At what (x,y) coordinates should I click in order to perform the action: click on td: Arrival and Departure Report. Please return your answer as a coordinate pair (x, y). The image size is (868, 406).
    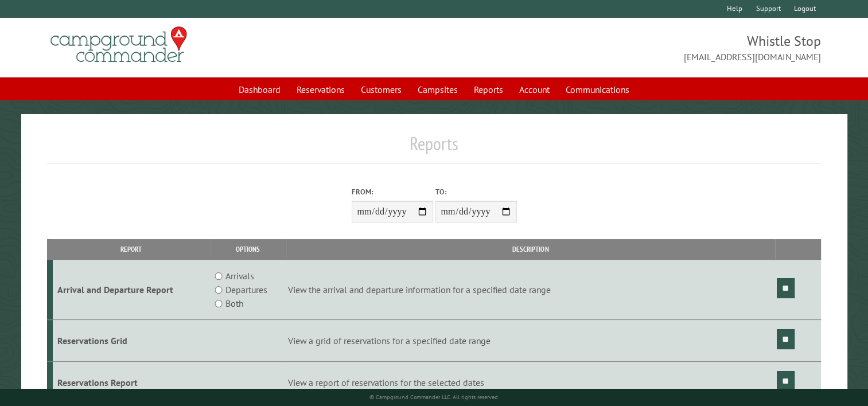
    Looking at the image, I should click on (131, 290).